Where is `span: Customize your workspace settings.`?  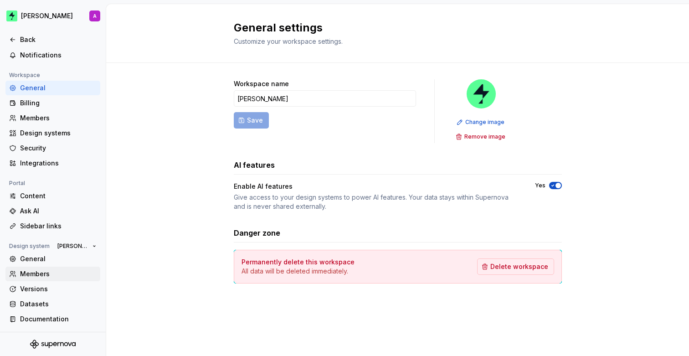 span: Customize your workspace settings. is located at coordinates (288, 41).